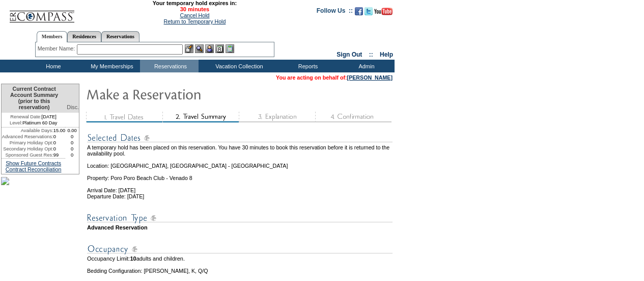 The height and width of the screenshot is (281, 644). What do you see at coordinates (359, 11) in the screenshot?
I see `img: Become our fan on Facebook` at bounding box center [359, 11].